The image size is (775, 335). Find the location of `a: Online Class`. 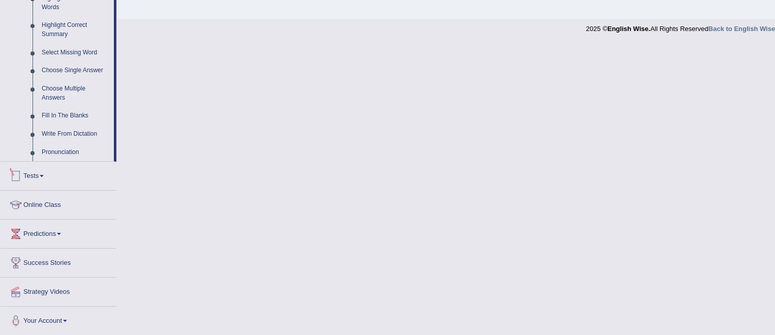

a: Online Class is located at coordinates (58, 203).